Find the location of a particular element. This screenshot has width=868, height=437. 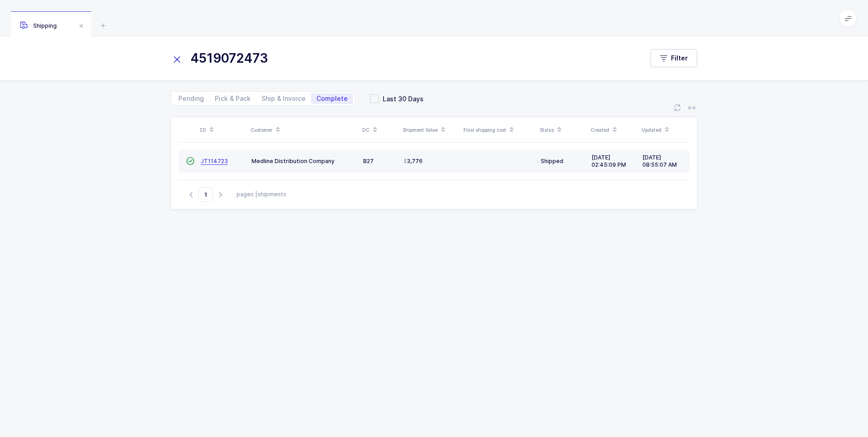

input: Search for Shipments... is located at coordinates (401, 58).